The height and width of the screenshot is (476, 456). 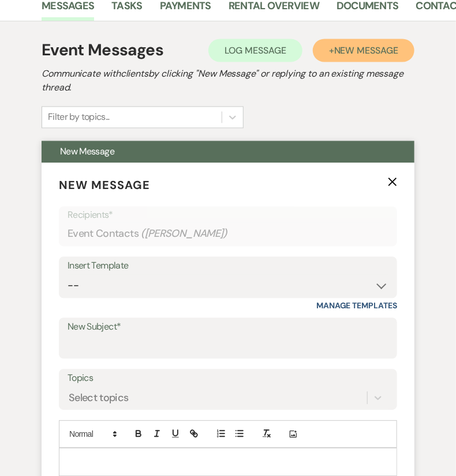 What do you see at coordinates (228, 327) in the screenshot?
I see `label: New Subject*` at bounding box center [228, 327].